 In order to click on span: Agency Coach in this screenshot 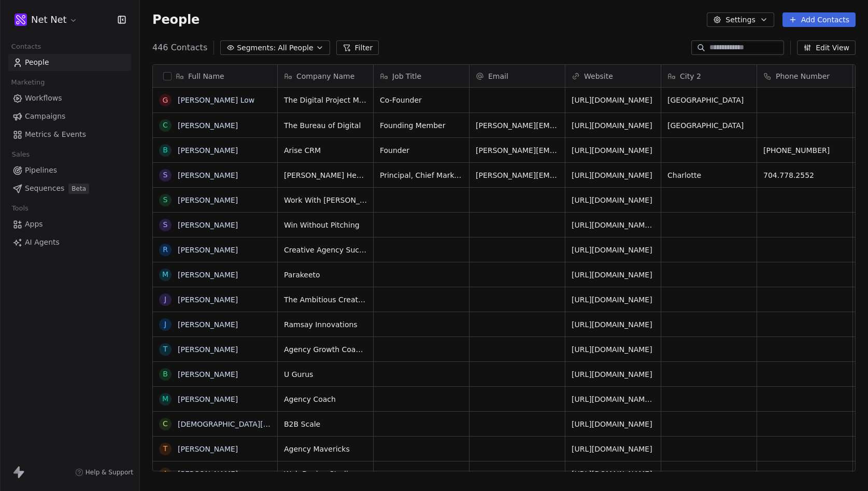, I will do `click(326, 399)`.